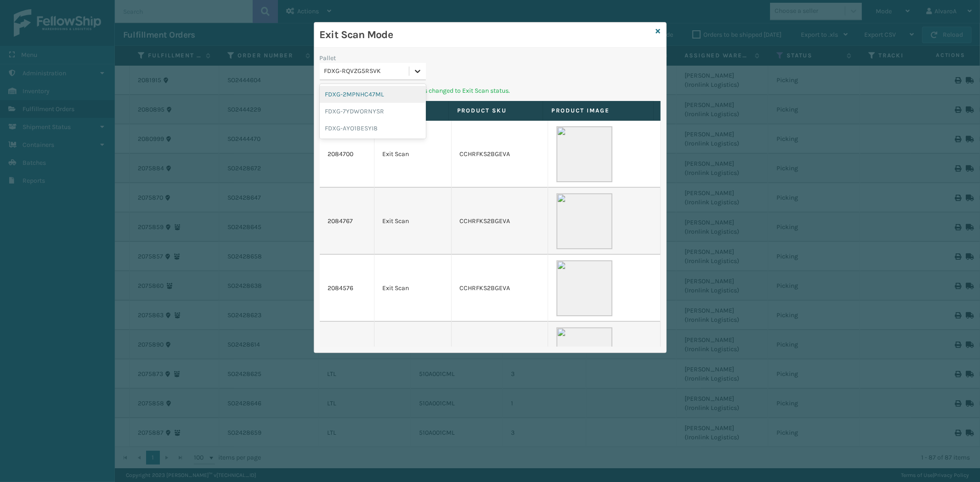  What do you see at coordinates (341, 221) in the screenshot?
I see `a: 2084767` at bounding box center [341, 221].